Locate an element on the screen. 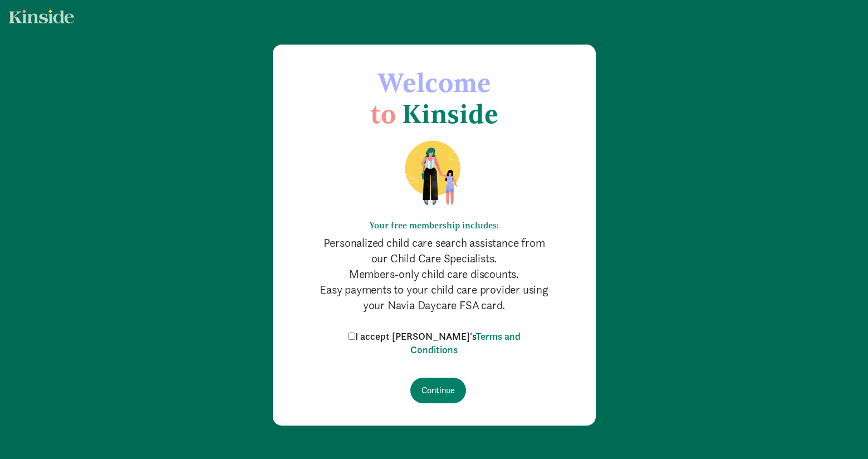  input: Continue is located at coordinates (439, 391).